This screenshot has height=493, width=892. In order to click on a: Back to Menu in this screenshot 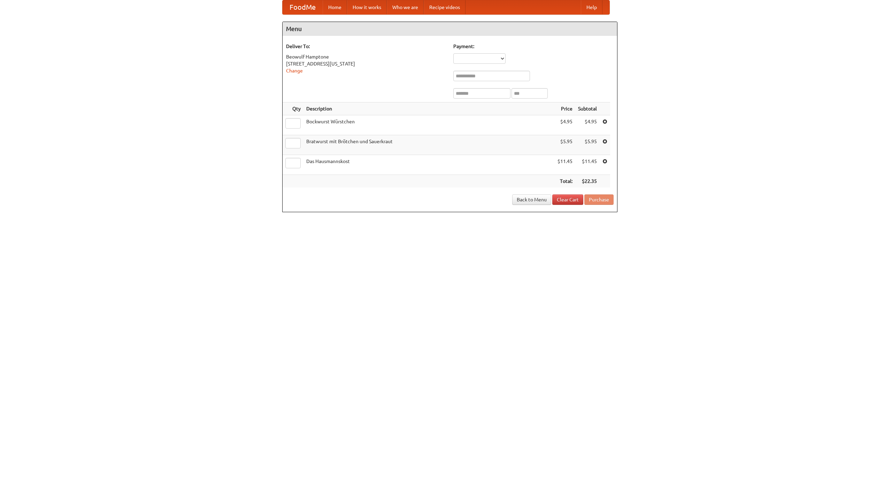, I will do `click(532, 200)`.